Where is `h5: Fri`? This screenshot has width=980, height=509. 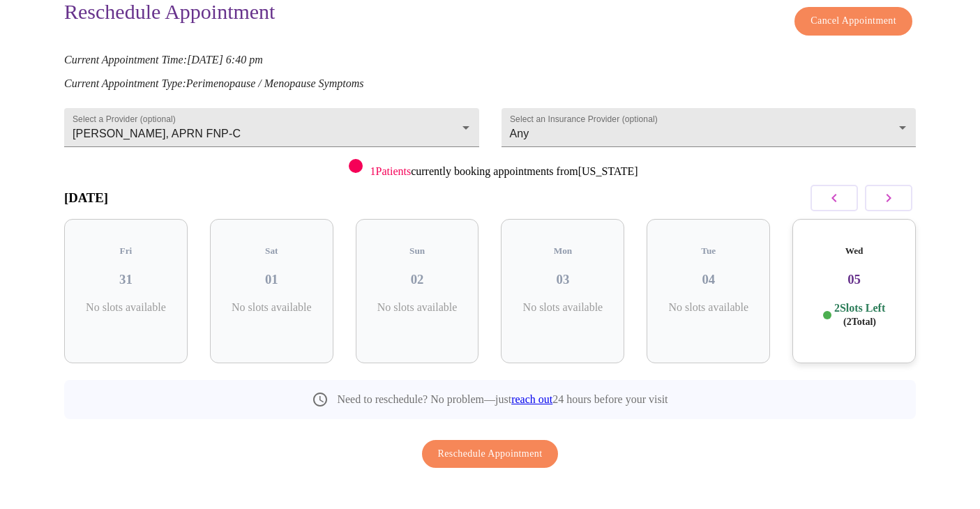
h5: Fri is located at coordinates (125, 251).